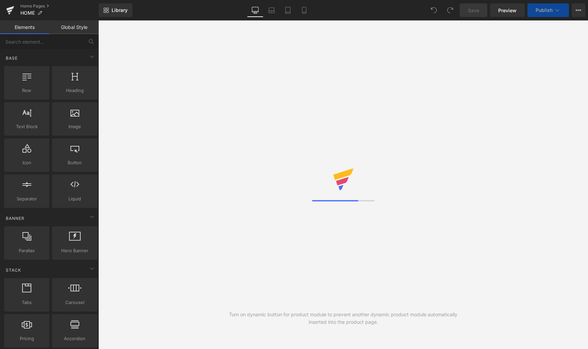 This screenshot has height=349, width=588. Describe the element at coordinates (119, 10) in the screenshot. I see `span: Library` at that location.